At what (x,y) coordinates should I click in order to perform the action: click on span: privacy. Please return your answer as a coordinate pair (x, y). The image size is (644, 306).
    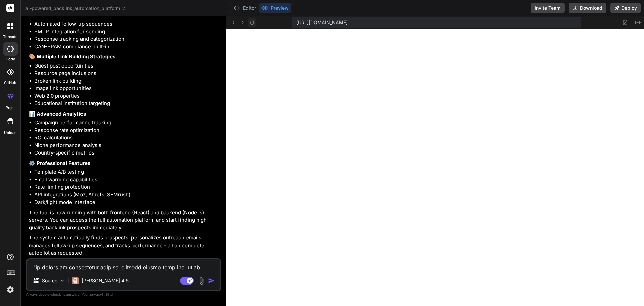
    Looking at the image, I should click on (96, 294).